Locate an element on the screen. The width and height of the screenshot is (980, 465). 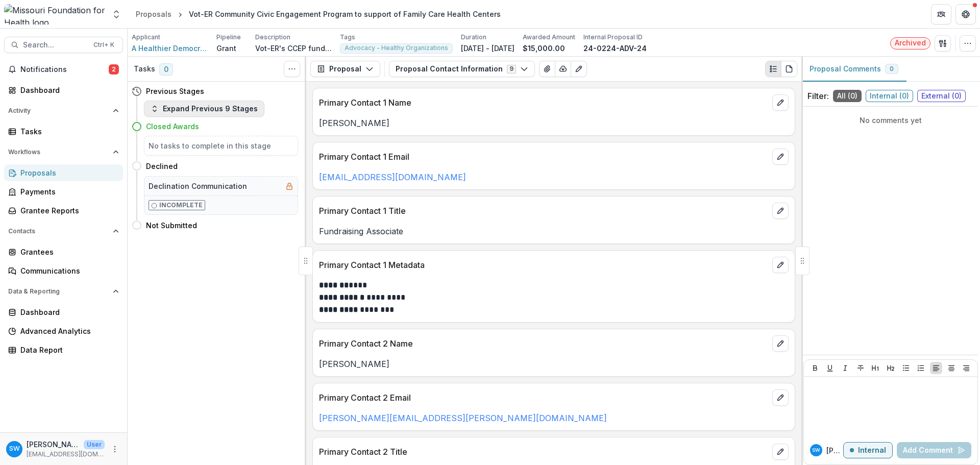
p: Primary Contact 1 Email is located at coordinates (544, 157).